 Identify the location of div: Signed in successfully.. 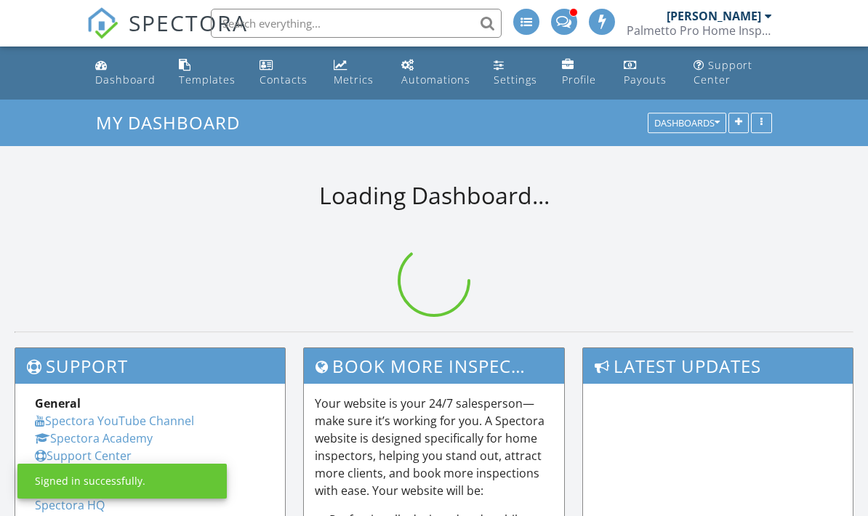
(90, 481).